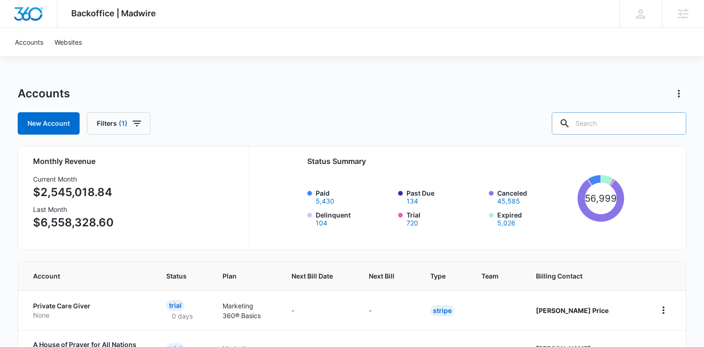 Image resolution: width=704 pixels, height=347 pixels. What do you see at coordinates (381, 276) in the screenshot?
I see `span: Next Bill` at bounding box center [381, 276].